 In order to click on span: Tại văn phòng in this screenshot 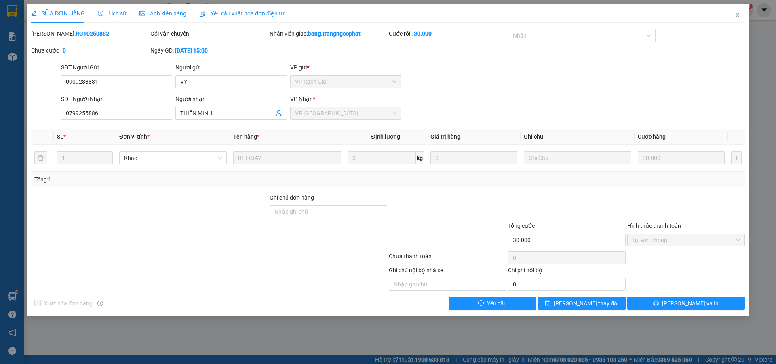, I will do `click(686, 240)`.